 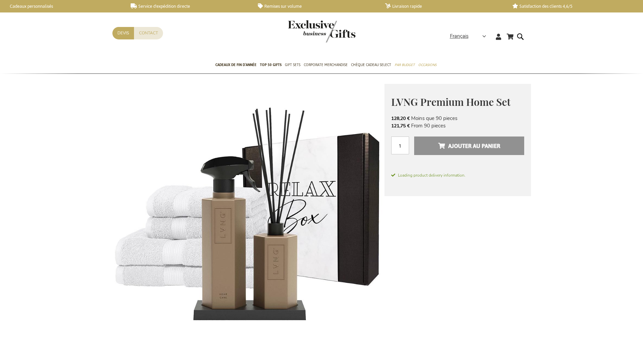 I want to click on a: Devis, so click(x=123, y=33).